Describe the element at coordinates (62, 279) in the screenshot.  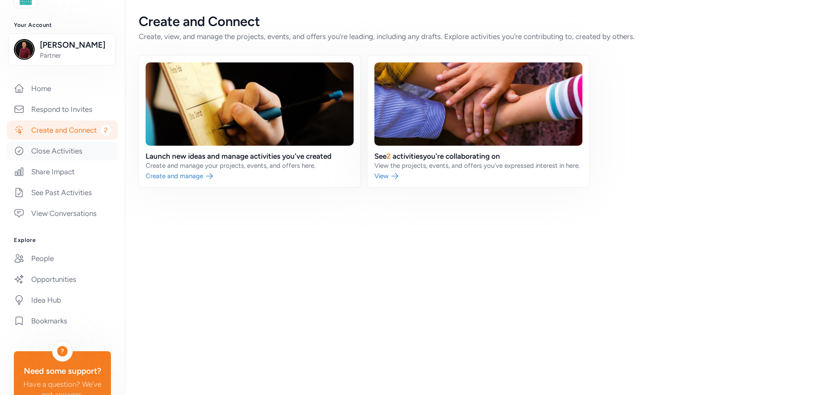
I see `a: Opportunities` at that location.